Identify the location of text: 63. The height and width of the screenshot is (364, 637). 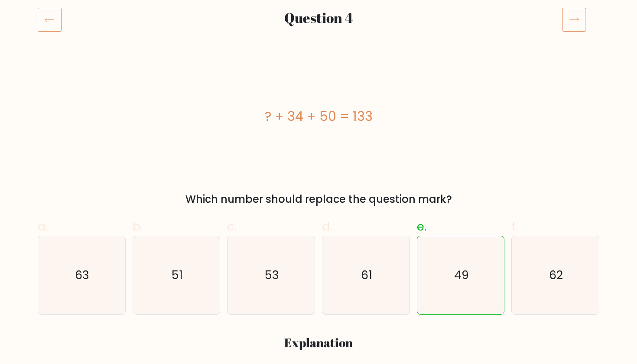
(82, 274).